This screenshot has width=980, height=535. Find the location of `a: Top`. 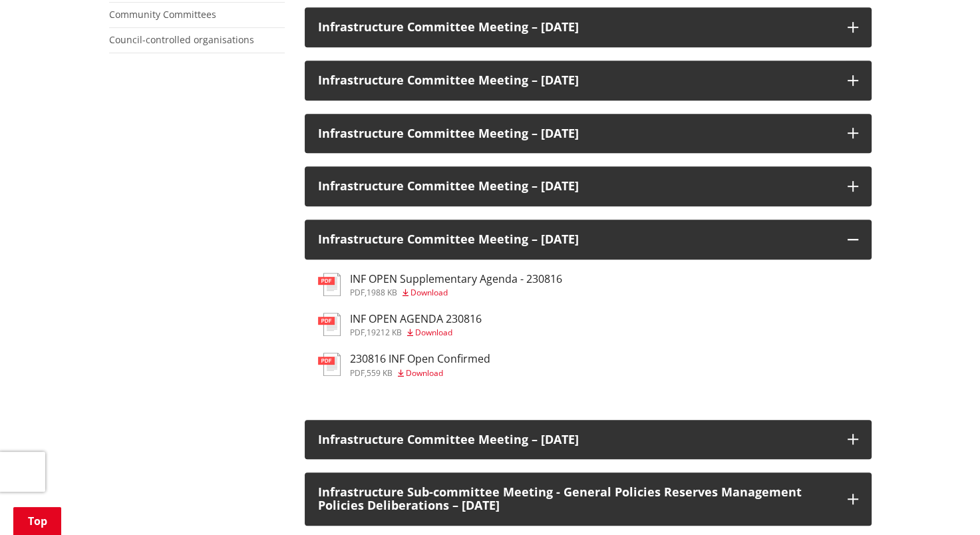

a: Top is located at coordinates (38, 521).